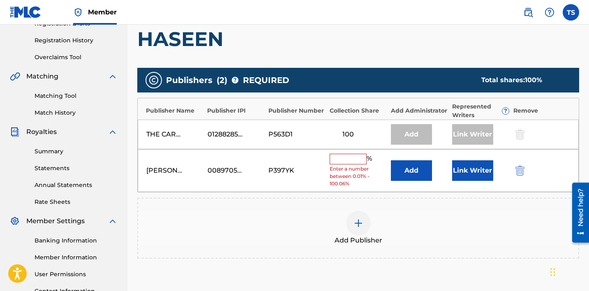 This screenshot has height=291, width=589. I want to click on div: Drag, so click(553, 272).